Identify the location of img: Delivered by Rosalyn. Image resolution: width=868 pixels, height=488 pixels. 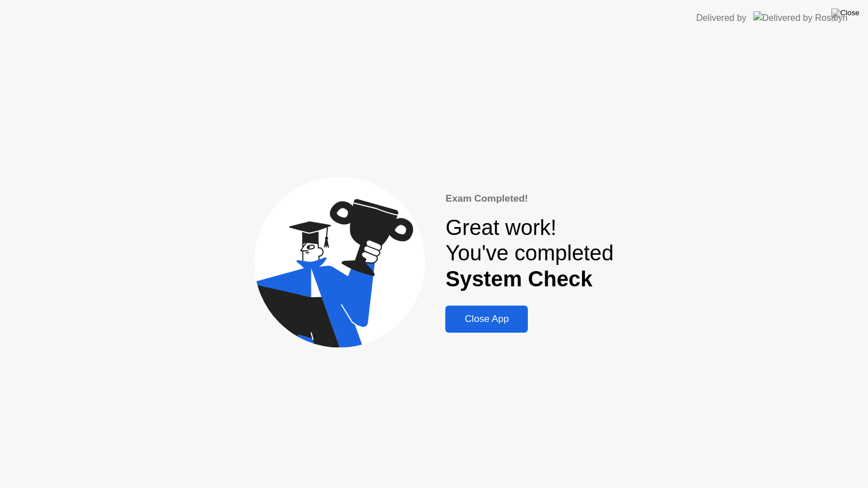
(800, 17).